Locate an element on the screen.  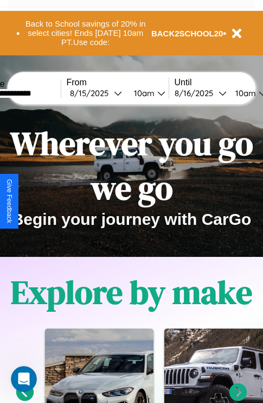
button: 10am is located at coordinates (147, 93).